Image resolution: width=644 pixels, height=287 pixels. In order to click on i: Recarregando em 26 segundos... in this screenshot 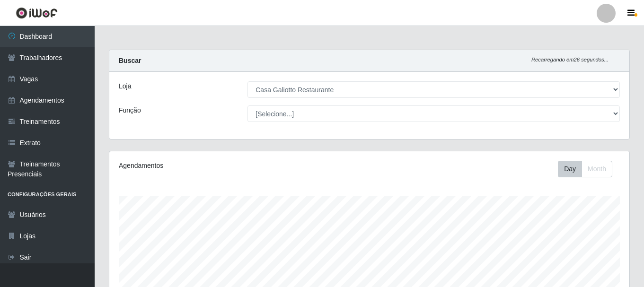, I will do `click(570, 59)`.